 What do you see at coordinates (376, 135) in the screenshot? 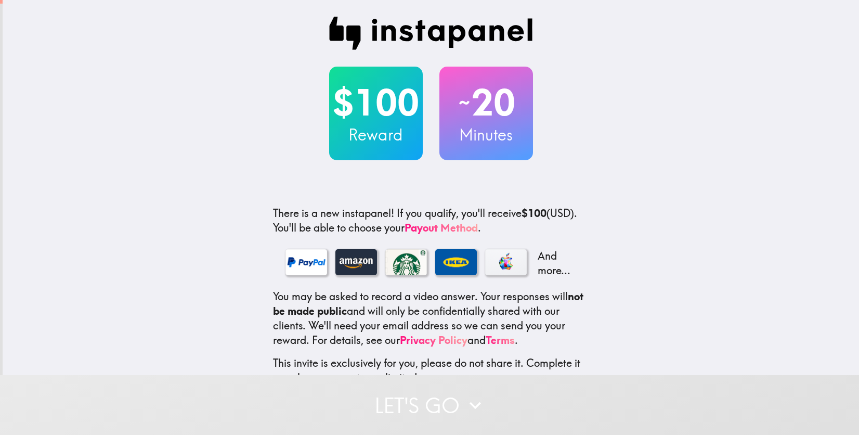
I see `h3: Reward` at bounding box center [376, 135].